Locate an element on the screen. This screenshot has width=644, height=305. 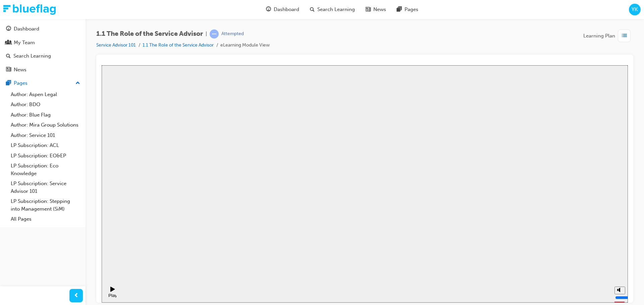
li: eLearning Module View is located at coordinates (245, 45).